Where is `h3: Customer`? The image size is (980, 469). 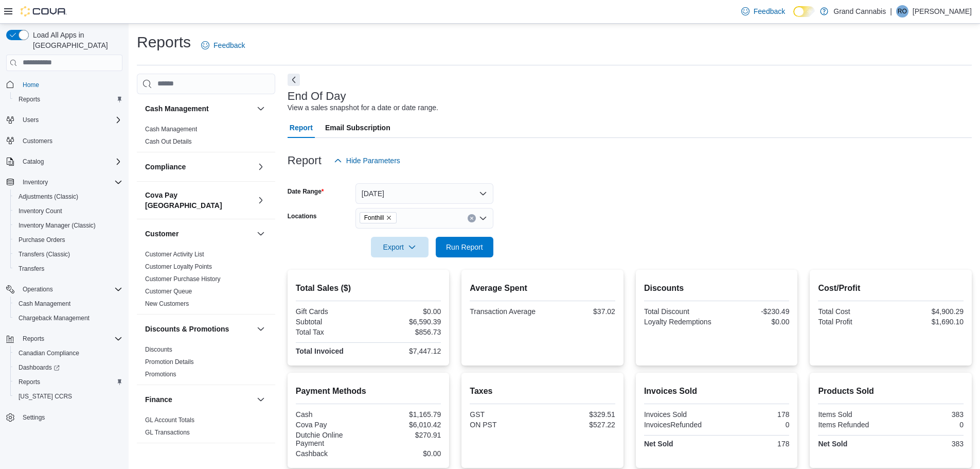 h3: Customer is located at coordinates (162, 234).